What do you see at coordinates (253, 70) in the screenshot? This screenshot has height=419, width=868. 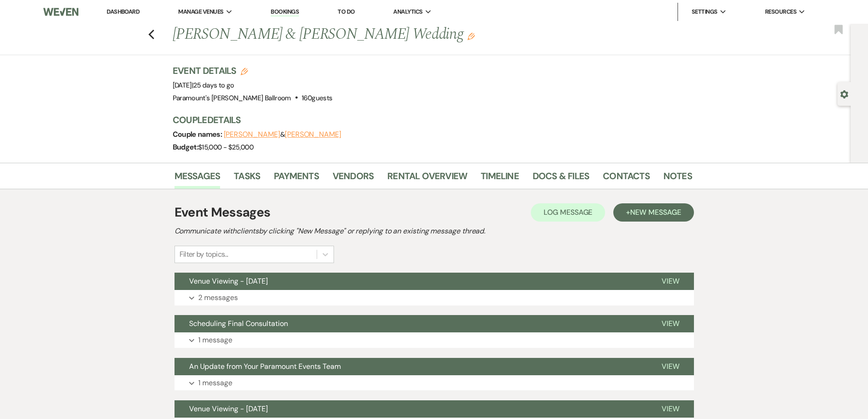 I see `h3: Event Details` at bounding box center [253, 70].